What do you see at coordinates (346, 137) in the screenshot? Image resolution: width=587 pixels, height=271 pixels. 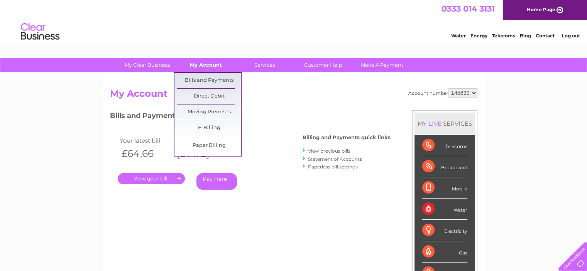 I see `h4: Billing and Payments quick links` at bounding box center [346, 137].